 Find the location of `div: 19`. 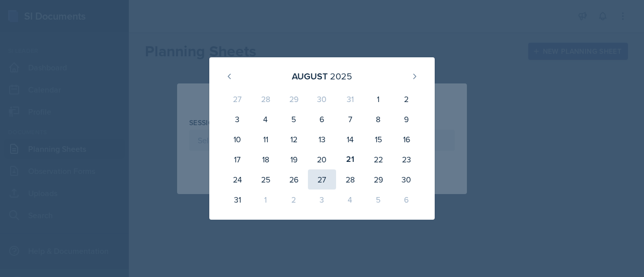

div: 19 is located at coordinates (294, 159).